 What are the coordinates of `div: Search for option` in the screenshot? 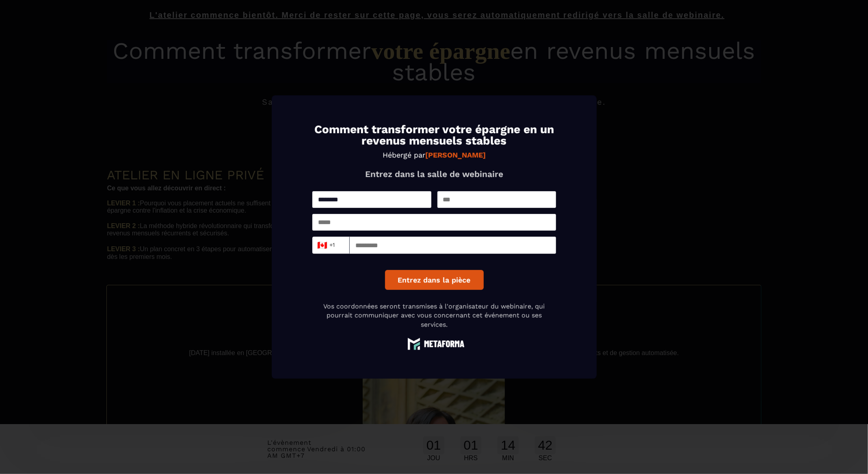 It's located at (331, 245).